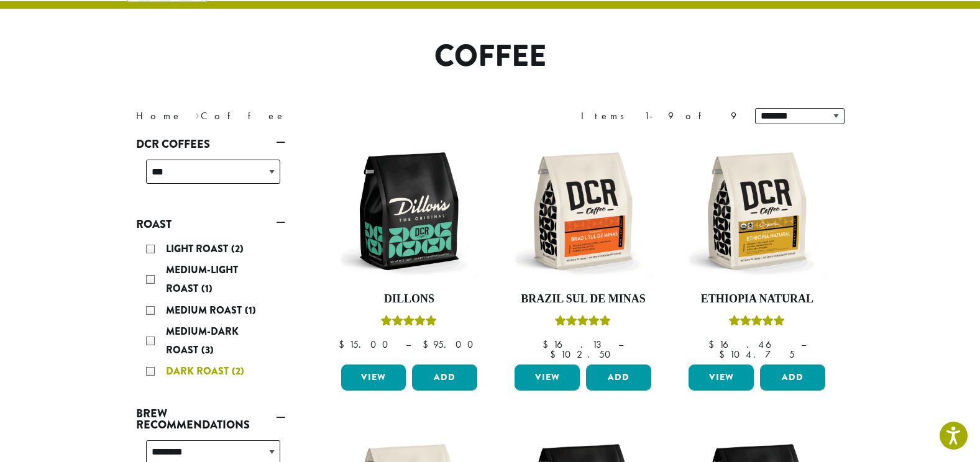  Describe the element at coordinates (159, 116) in the screenshot. I see `a: Home` at that location.